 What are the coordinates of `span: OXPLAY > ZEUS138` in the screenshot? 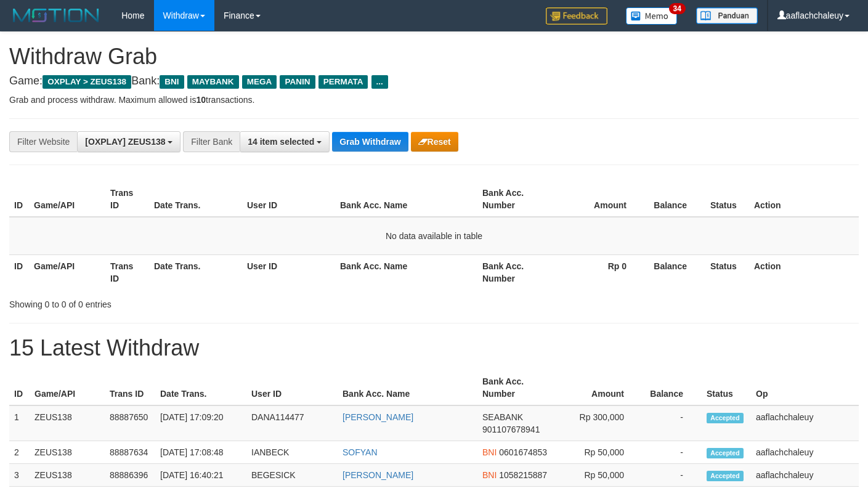 It's located at (87, 82).